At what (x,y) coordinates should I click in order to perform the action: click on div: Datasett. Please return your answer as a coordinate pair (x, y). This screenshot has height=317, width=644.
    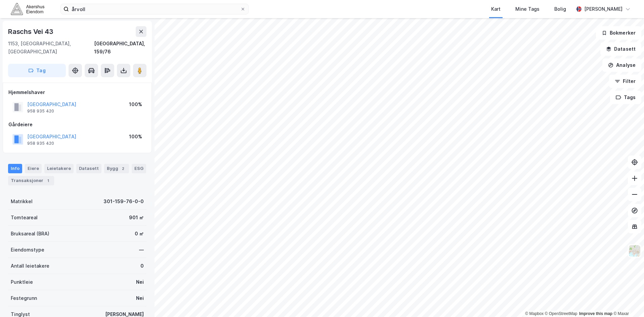
    Looking at the image, I should click on (89, 169).